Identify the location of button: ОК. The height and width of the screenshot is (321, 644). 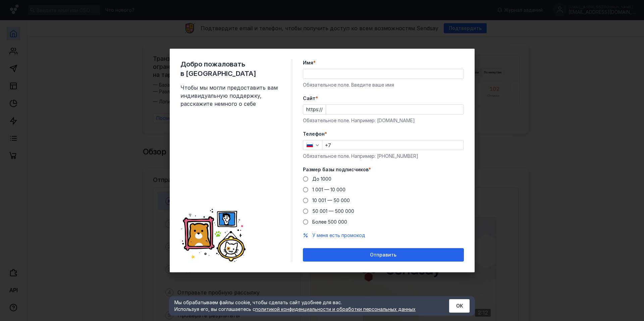
(459, 306).